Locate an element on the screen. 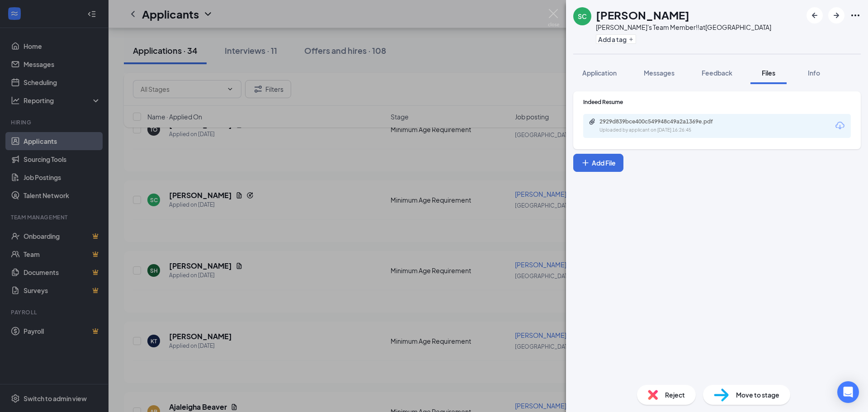 This screenshot has width=868, height=412. div: Indeed Resume is located at coordinates (717, 102).